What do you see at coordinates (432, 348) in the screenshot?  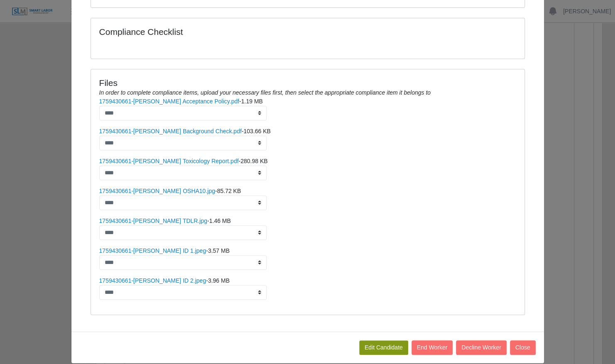 I see `button: End Worker` at bounding box center [432, 348].